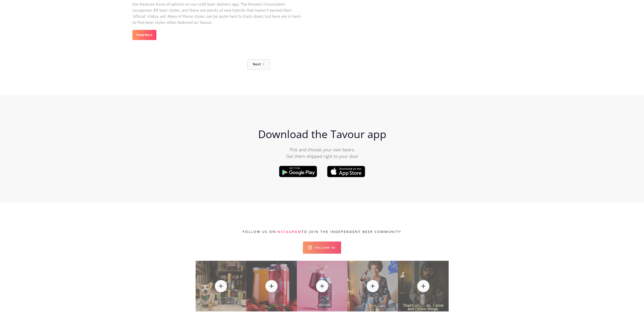 The height and width of the screenshot is (333, 644). What do you see at coordinates (259, 67) in the screenshot?
I see `div: List` at bounding box center [259, 67].